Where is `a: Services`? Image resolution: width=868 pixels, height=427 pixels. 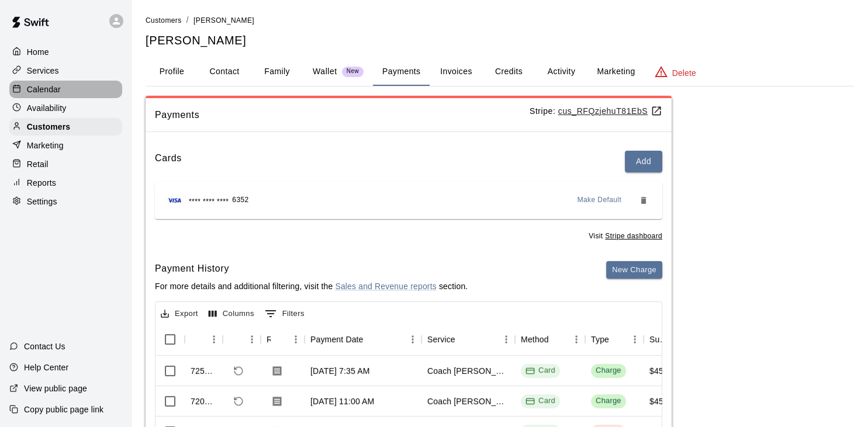
a: Services is located at coordinates (66, 71).